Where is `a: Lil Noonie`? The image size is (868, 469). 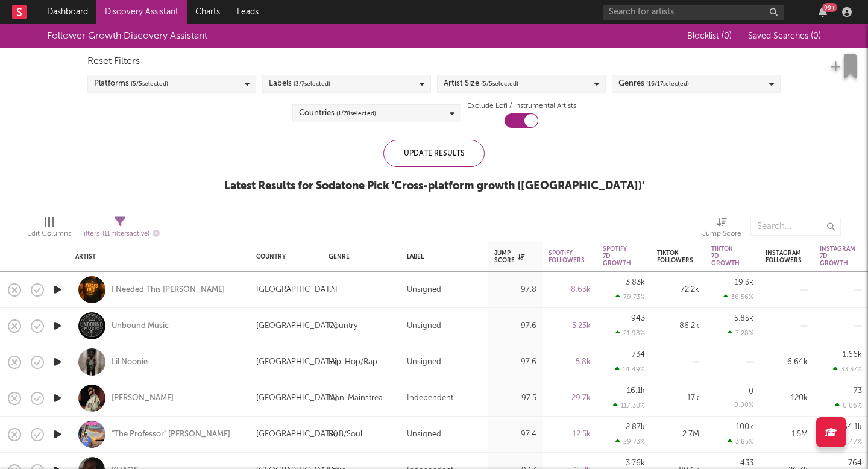
a: Lil Noonie is located at coordinates (129, 363).